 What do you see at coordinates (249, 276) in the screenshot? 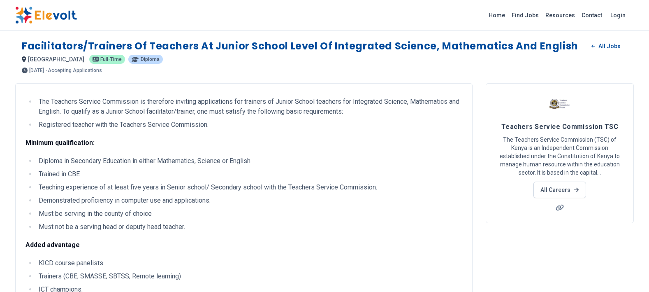
I see `li: Trainers (CBE, SMASSE, SBTSS, Remote learning)` at bounding box center [249, 276].